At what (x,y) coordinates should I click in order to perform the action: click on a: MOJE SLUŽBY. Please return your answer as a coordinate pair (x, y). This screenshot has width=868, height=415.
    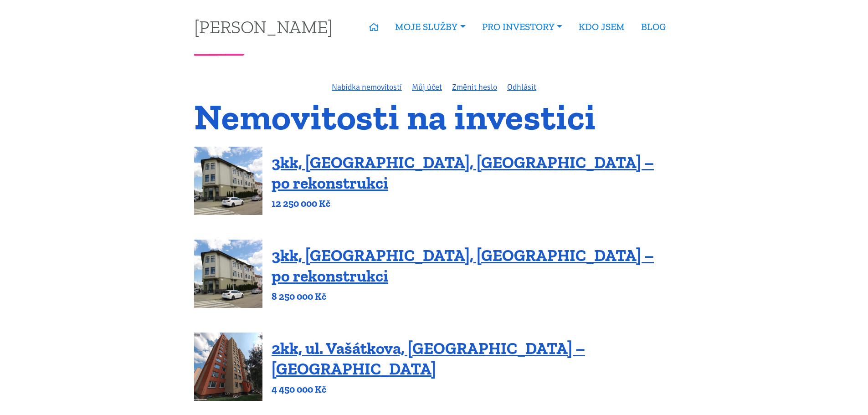
    Looking at the image, I should click on (430, 27).